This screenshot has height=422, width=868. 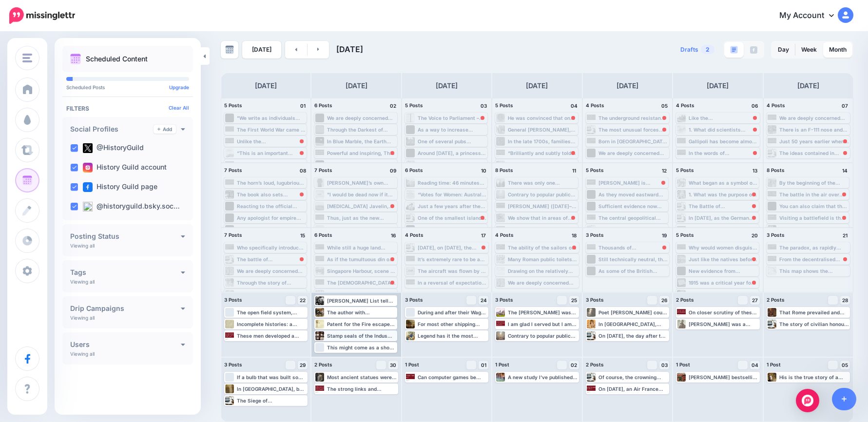 I want to click on div: “This is an important contribution to Australian war literature … an engrossing history of a very..., so click(x=271, y=153).